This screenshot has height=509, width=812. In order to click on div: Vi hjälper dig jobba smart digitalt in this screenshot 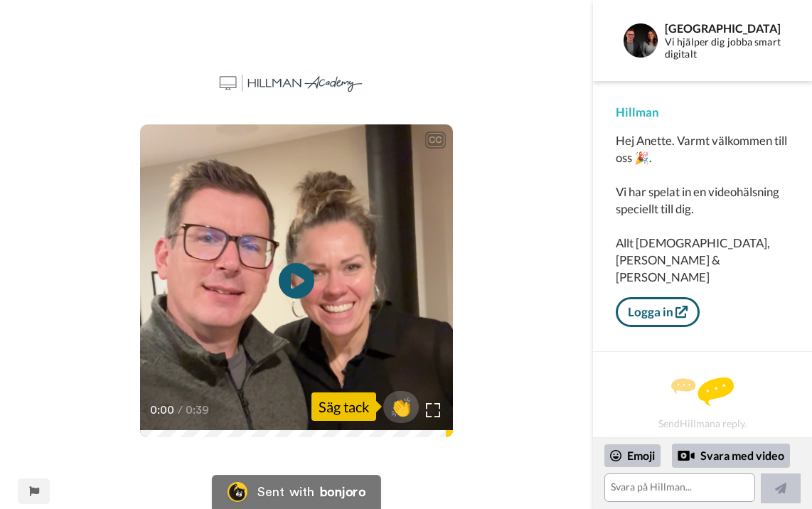, I will do `click(727, 48)`.